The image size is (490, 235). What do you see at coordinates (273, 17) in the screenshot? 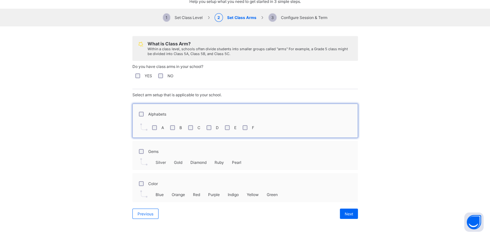
I see `span: 3` at bounding box center [273, 17].